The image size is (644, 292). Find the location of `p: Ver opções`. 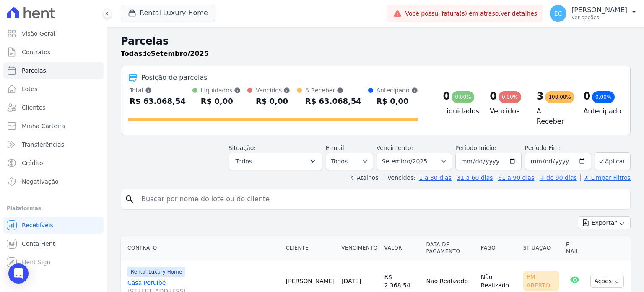

p: Ver opções is located at coordinates (600, 17).